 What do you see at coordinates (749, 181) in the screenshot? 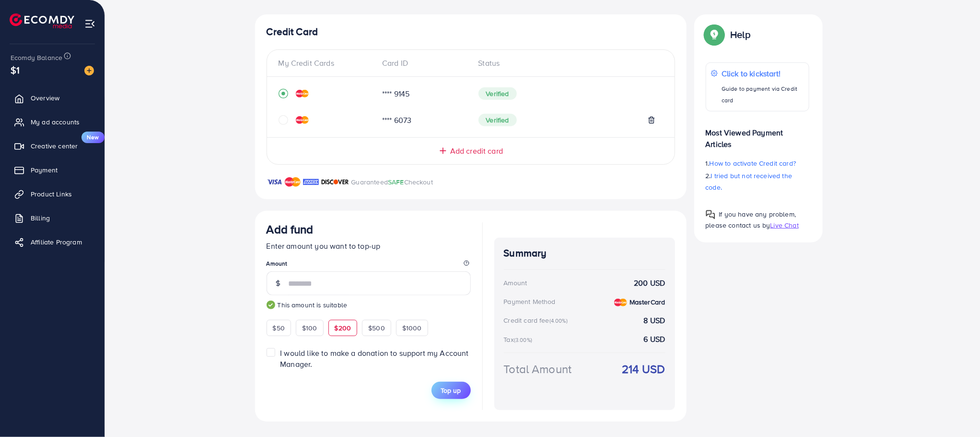
I see `span: I tried but not received the code.` at bounding box center [749, 181].